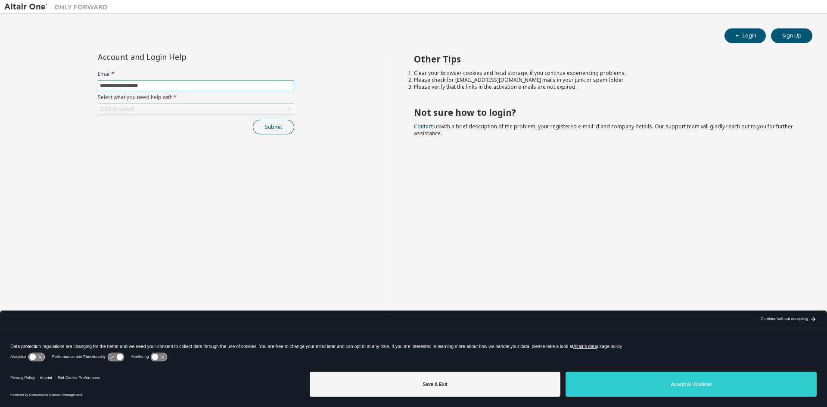 The width and height of the screenshot is (827, 407). I want to click on button: Submit, so click(274, 127).